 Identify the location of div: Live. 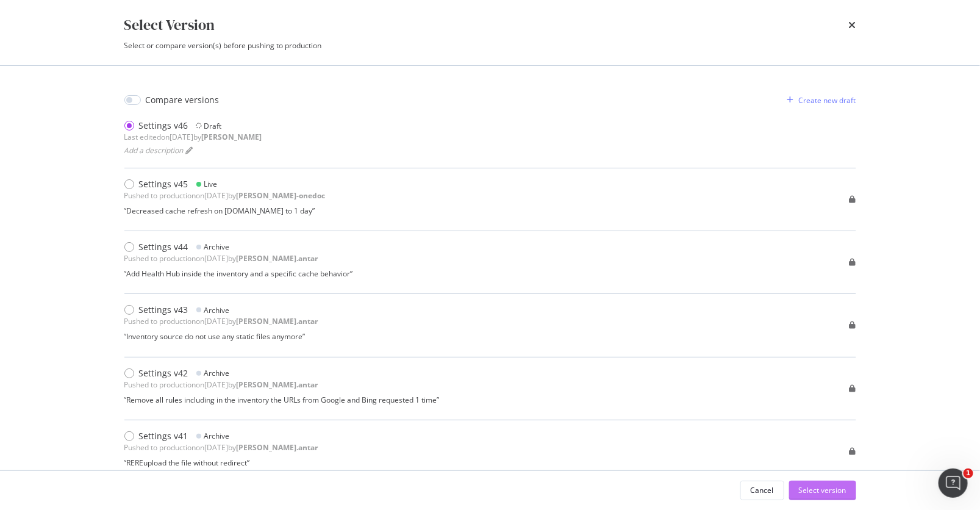
(211, 184).